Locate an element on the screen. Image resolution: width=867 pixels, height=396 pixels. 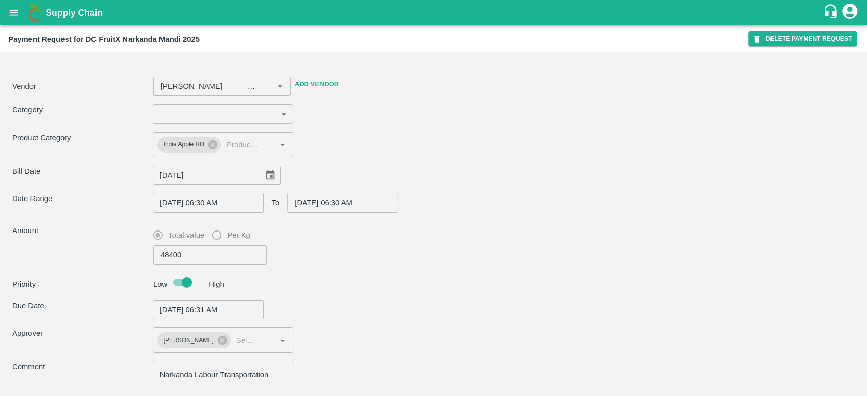
p: Due Date is located at coordinates (82, 306).